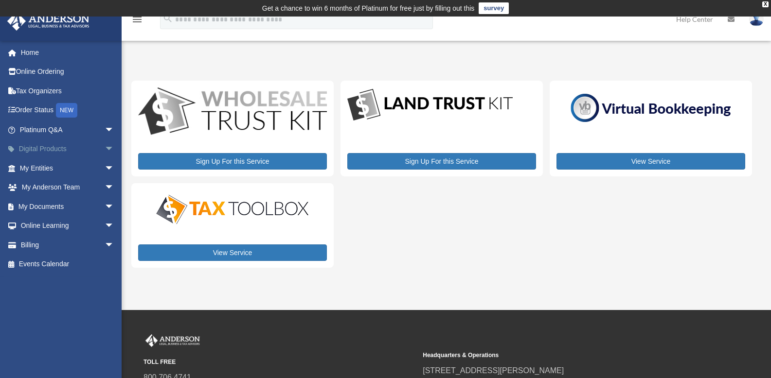  What do you see at coordinates (68, 130) in the screenshot?
I see `a: Platinum Q&Aarrow_drop_down` at bounding box center [68, 130].